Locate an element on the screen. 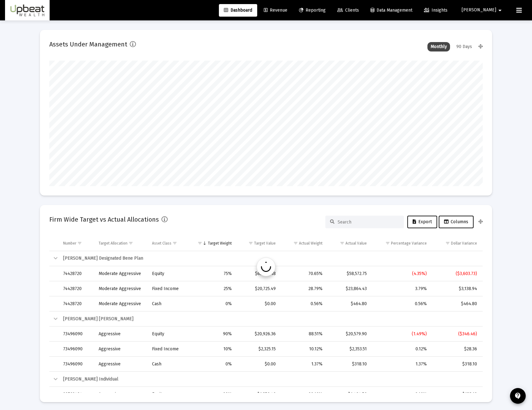  td: Column Target Allocation is located at coordinates (121, 243).